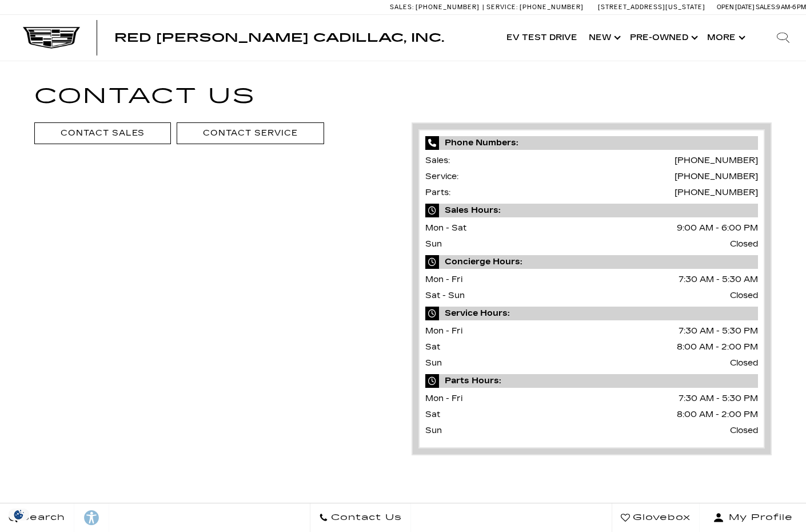 Image resolution: width=806 pixels, height=532 pixels. I want to click on img: Opt-Out Icon, so click(19, 514).